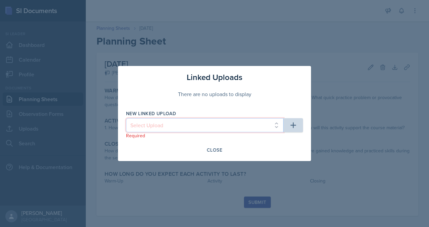 The image size is (429, 227). What do you see at coordinates (151, 114) in the screenshot?
I see `label: New Linked Upload` at bounding box center [151, 114].